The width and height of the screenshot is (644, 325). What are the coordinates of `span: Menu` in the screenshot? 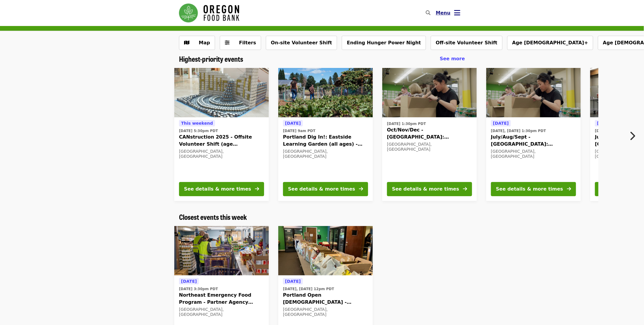 It's located at (443, 12).